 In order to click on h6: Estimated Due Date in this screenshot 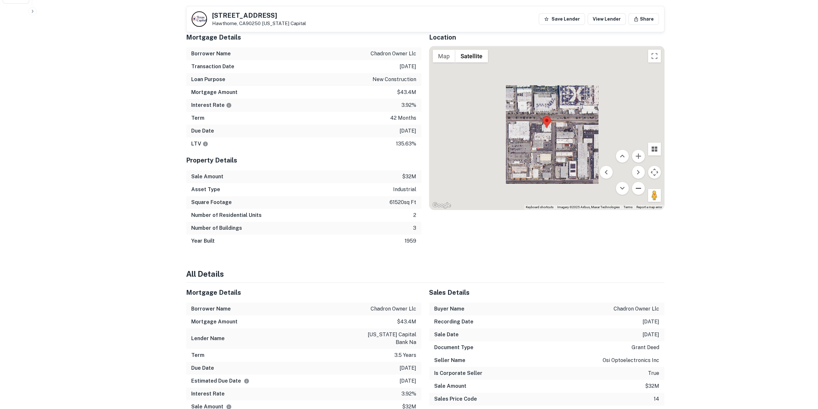, I will do `click(220, 381)`.